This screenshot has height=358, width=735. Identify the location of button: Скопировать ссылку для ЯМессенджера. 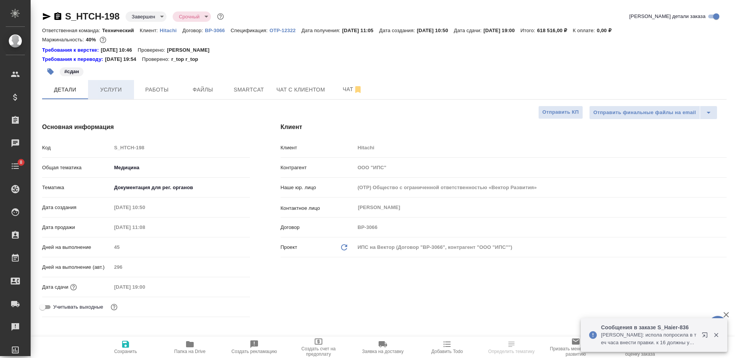
(47, 16).